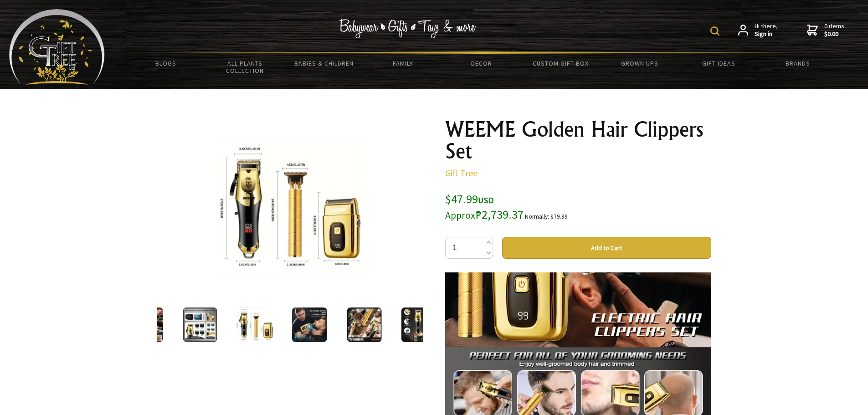 Image resolution: width=868 pixels, height=415 pixels. What do you see at coordinates (797, 63) in the screenshot?
I see `a: Brands` at bounding box center [797, 63].